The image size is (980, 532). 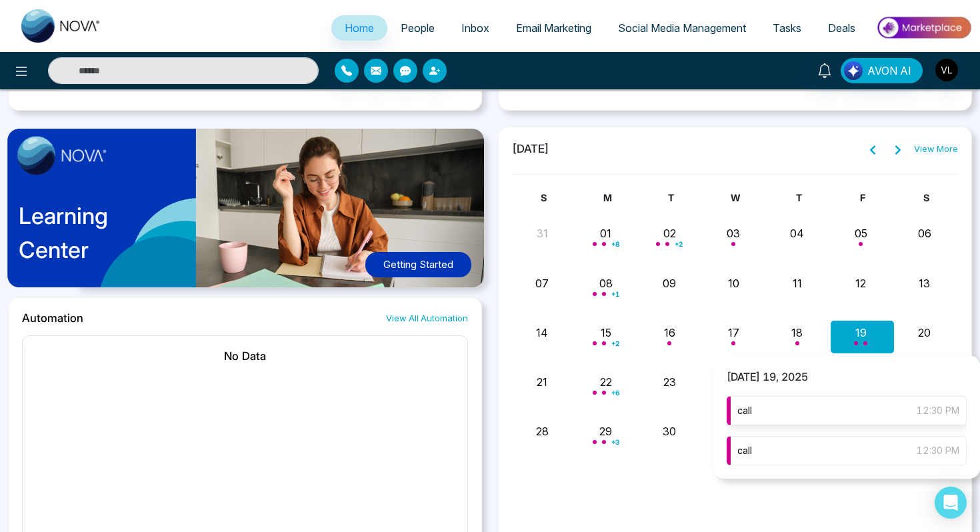 What do you see at coordinates (475, 28) in the screenshot?
I see `span: Inbox` at bounding box center [475, 28].